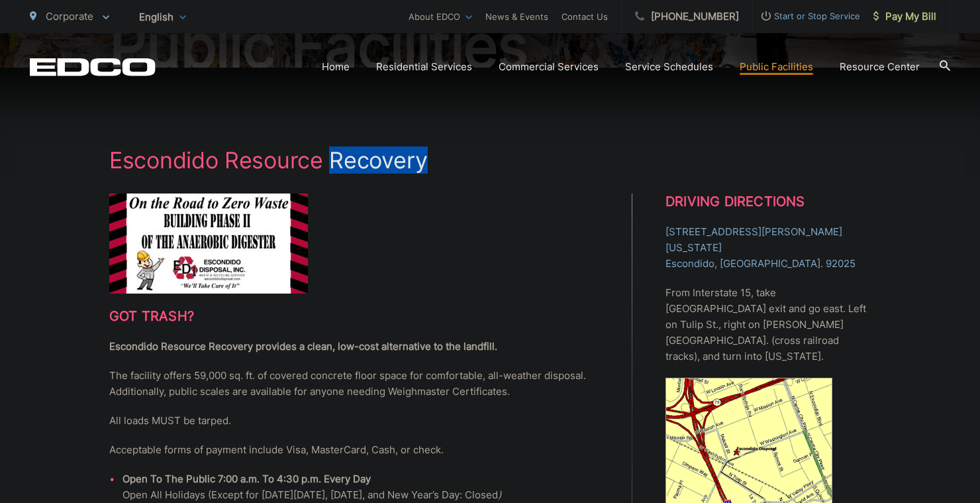 The image size is (980, 503). I want to click on a: Residential Services, so click(424, 67).